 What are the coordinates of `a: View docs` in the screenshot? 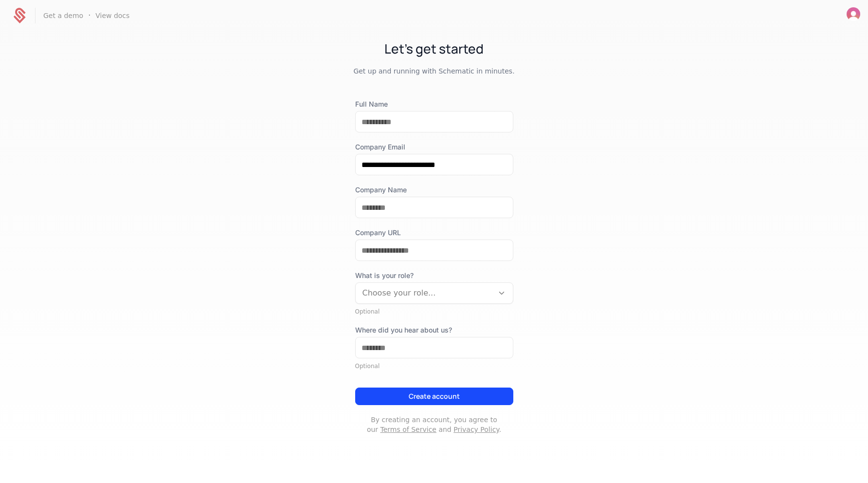 It's located at (113, 15).